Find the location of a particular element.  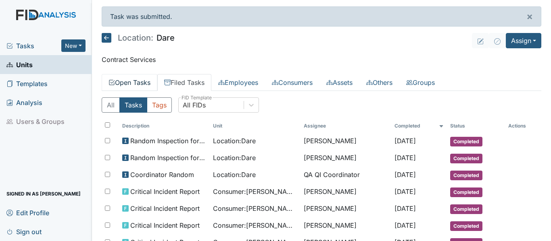

a: Tasks is located at coordinates (34, 46).